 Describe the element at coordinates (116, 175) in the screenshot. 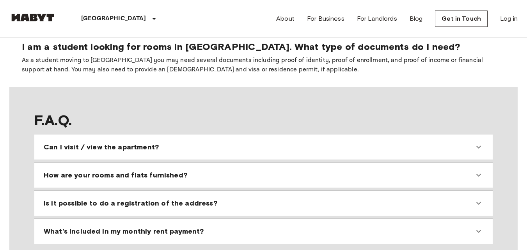

I see `span: How are your rooms and flats furnished?` at that location.